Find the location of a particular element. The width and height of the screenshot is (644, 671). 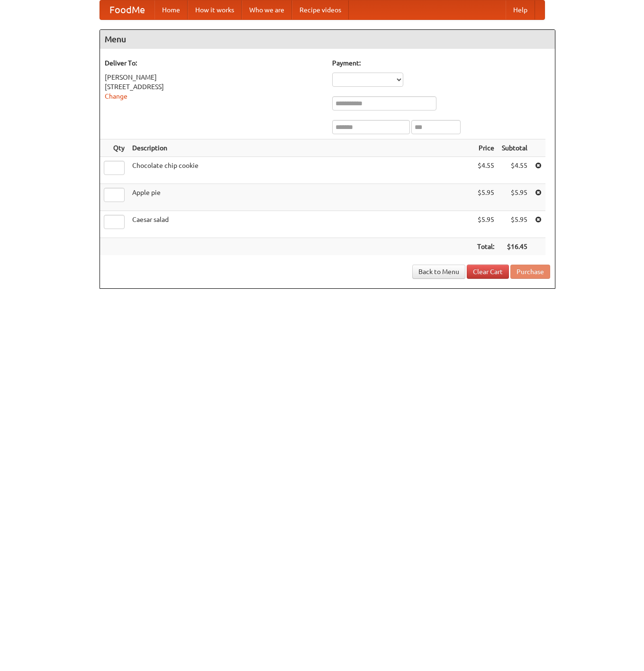

a: FoodMe is located at coordinates (127, 10).